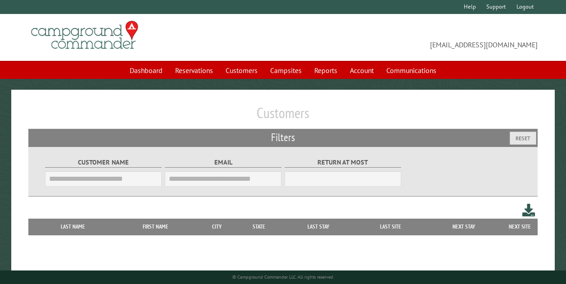 This screenshot has width=566, height=284. What do you see at coordinates (259, 226) in the screenshot?
I see `th: State` at bounding box center [259, 226].